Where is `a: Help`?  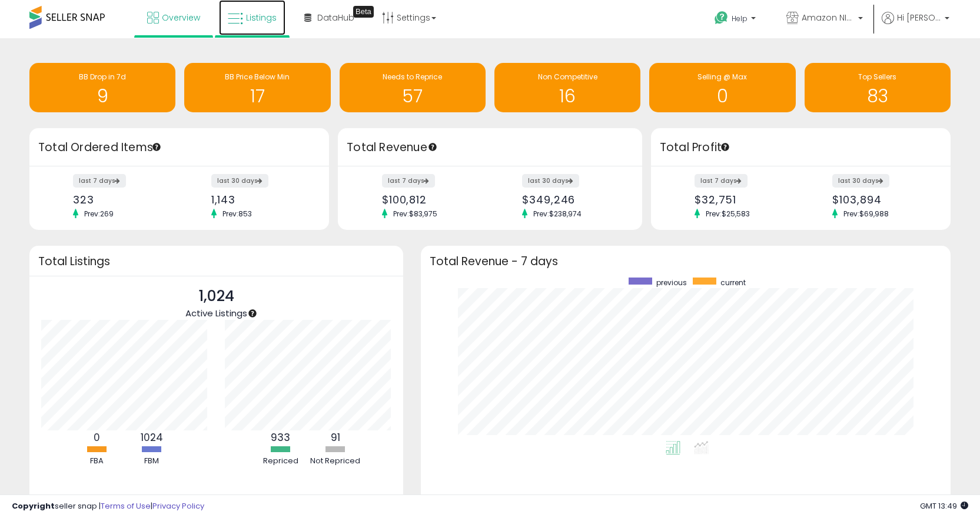 a: Help is located at coordinates (737, 20).